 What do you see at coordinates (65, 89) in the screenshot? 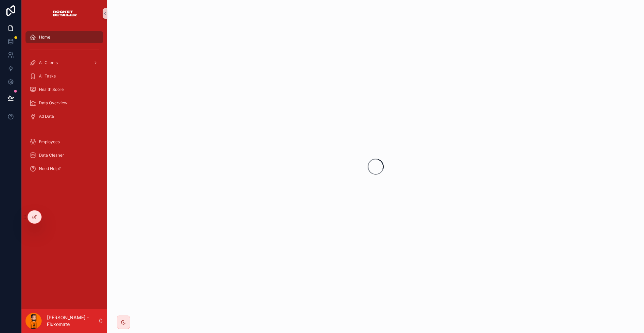
I see `a: Health Score` at bounding box center [65, 89].